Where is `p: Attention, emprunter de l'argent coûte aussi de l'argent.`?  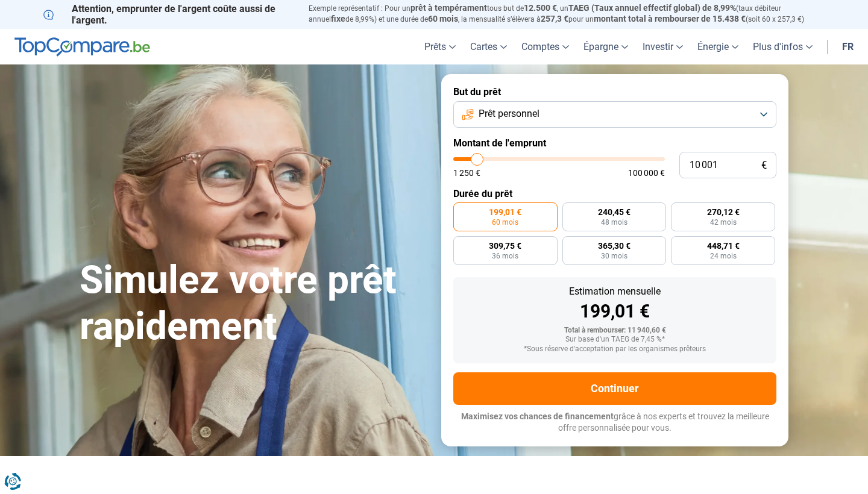 p: Attention, emprunter de l'argent coûte aussi de l'argent. is located at coordinates (169, 15).